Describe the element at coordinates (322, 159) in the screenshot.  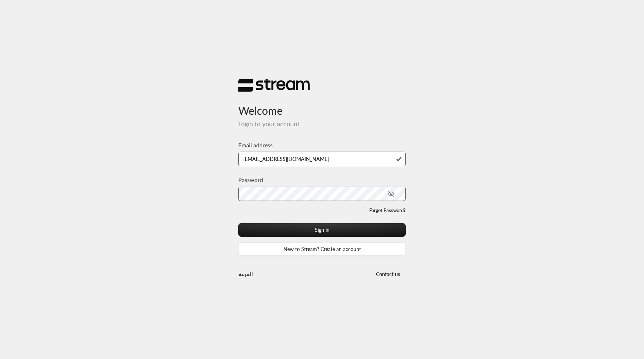
I see `input: Type your email here` at that location.